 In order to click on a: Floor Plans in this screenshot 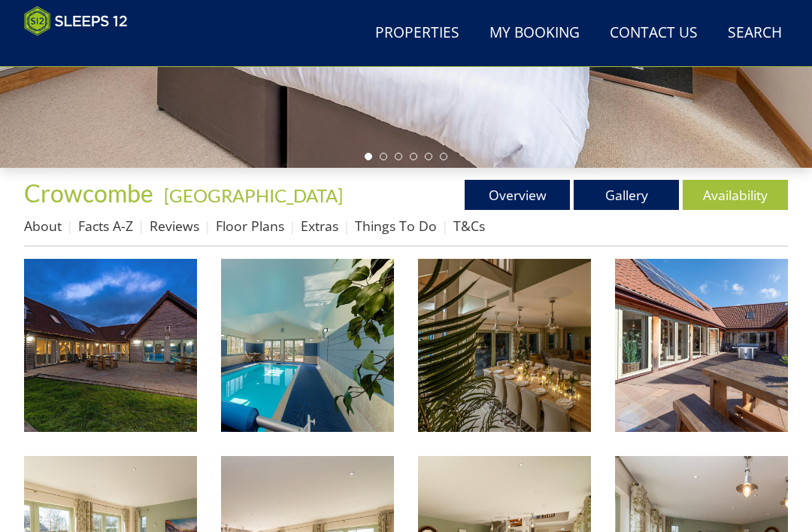, I will do `click(250, 226)`.